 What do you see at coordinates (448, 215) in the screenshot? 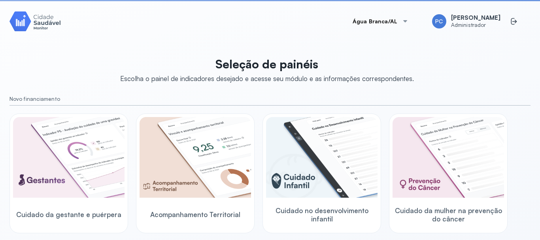
I see `span: Cuidado da mulher na prevenção do câncer` at bounding box center [448, 215].